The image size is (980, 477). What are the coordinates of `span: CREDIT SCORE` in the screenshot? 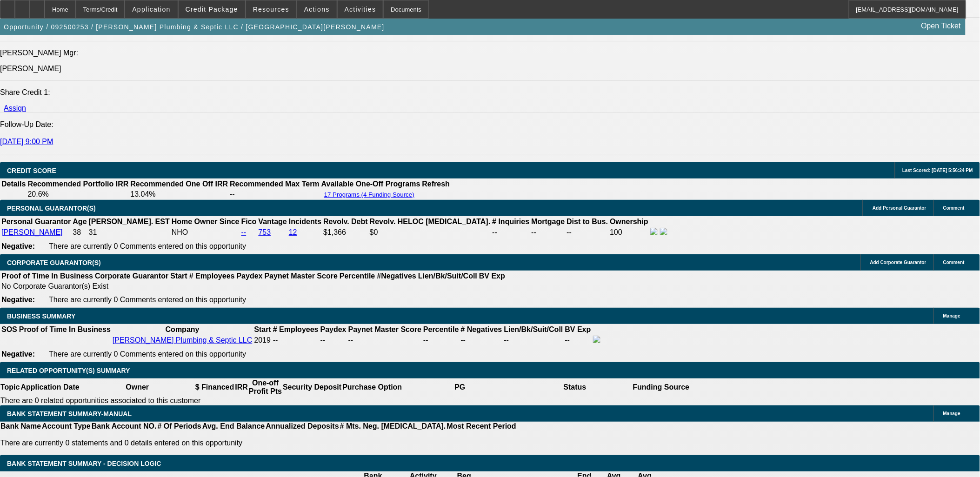 It's located at (32, 170).